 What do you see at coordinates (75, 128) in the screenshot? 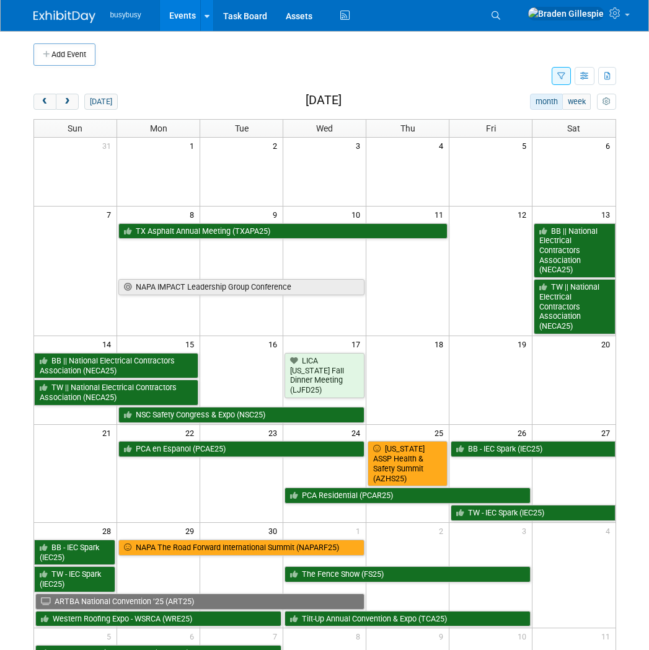
I see `span: Sun` at bounding box center [75, 128].